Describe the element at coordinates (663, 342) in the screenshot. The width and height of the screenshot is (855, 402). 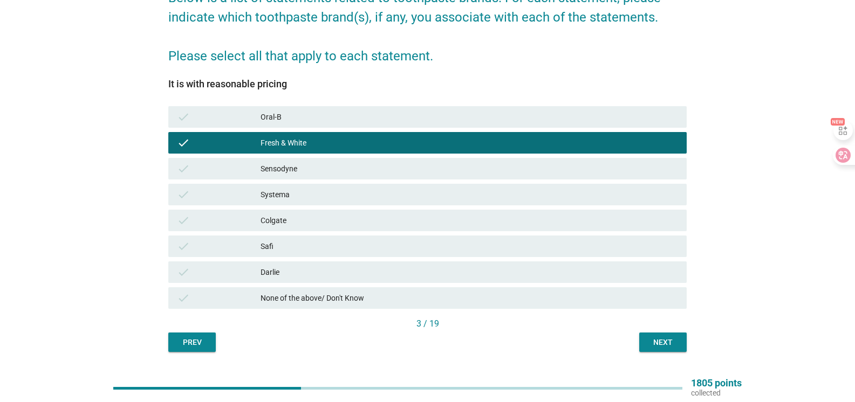
I see `div: Next` at that location.